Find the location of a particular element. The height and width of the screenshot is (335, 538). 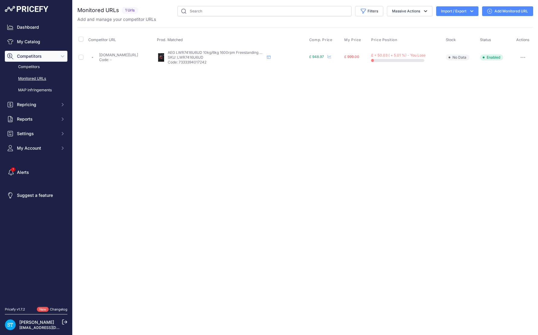

span: Prod. Matched is located at coordinates (170, 40).